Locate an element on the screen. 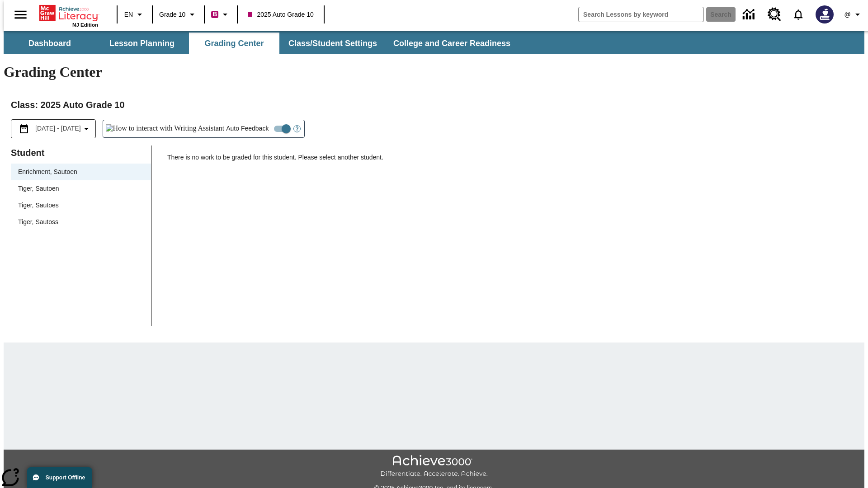 The width and height of the screenshot is (868, 488). div: Tiger, Sautoen is located at coordinates (80, 188).